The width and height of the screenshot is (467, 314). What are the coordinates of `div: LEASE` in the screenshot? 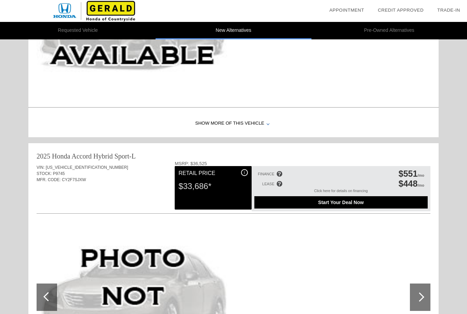 It's located at (268, 184).